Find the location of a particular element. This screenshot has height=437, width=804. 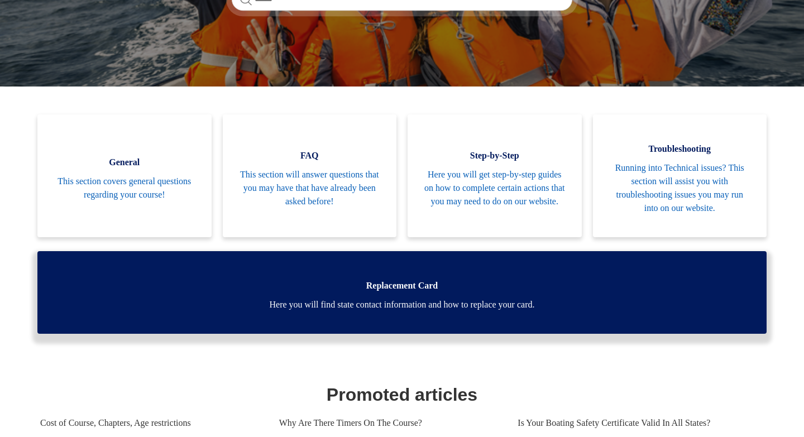

span: Here you will find state contact information and how to replace your card. is located at coordinates (402, 305).